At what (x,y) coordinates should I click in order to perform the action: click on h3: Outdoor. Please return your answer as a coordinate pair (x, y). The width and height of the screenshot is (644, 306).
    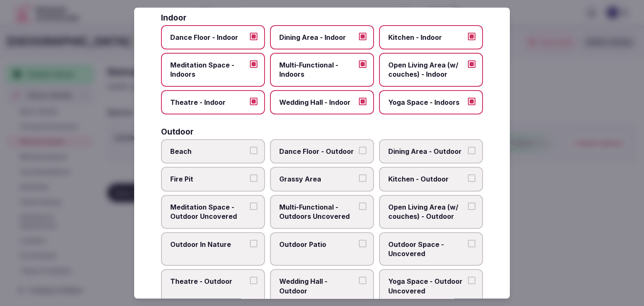
    Looking at the image, I should click on (178, 132).